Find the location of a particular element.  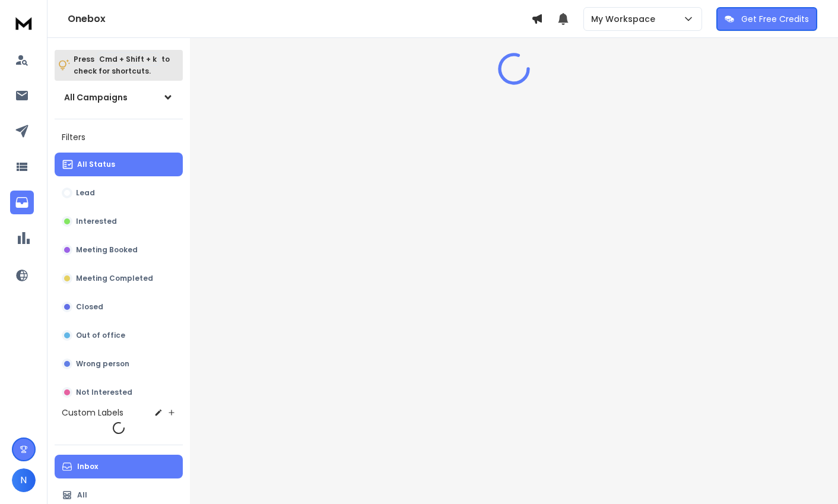

p: Closed is located at coordinates (90, 307).